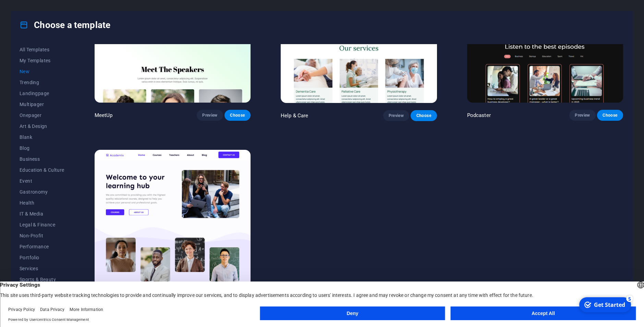 The image size is (644, 327). Describe the element at coordinates (42, 159) in the screenshot. I see `span: Business` at that location.